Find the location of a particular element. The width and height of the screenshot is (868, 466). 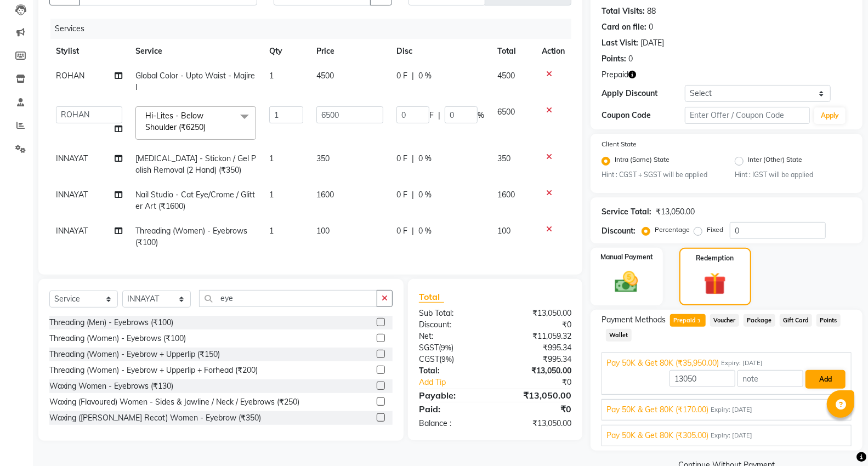

img: _cash.svg is located at coordinates (626, 281).